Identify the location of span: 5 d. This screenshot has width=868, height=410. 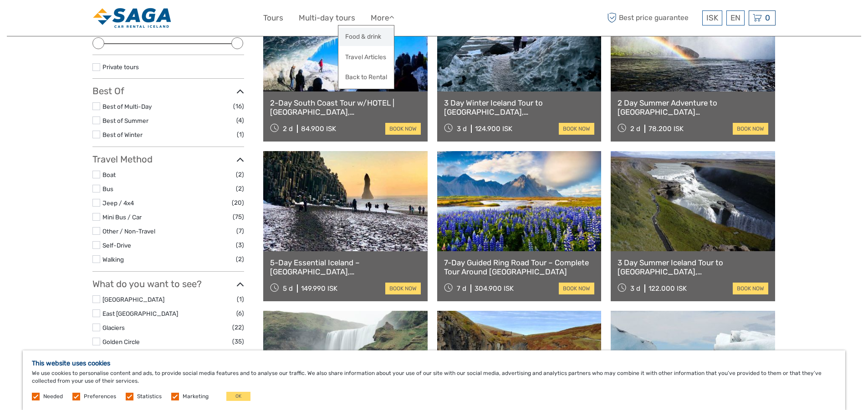
(288, 289).